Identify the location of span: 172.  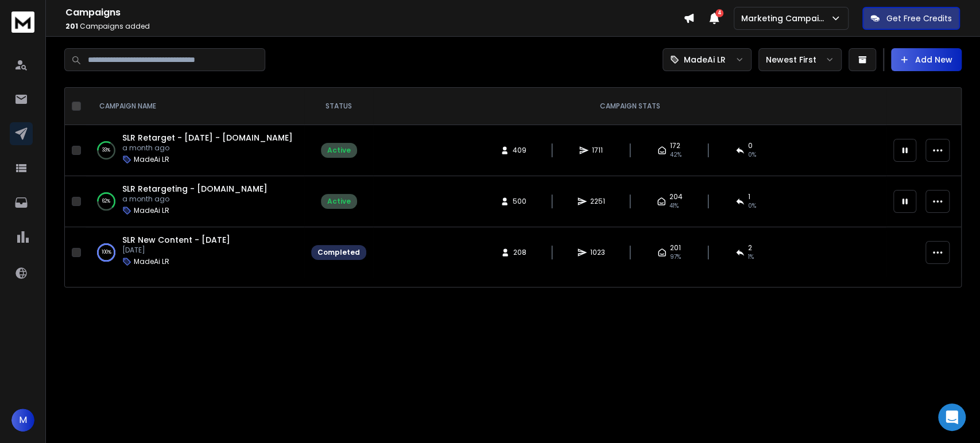
(675, 146).